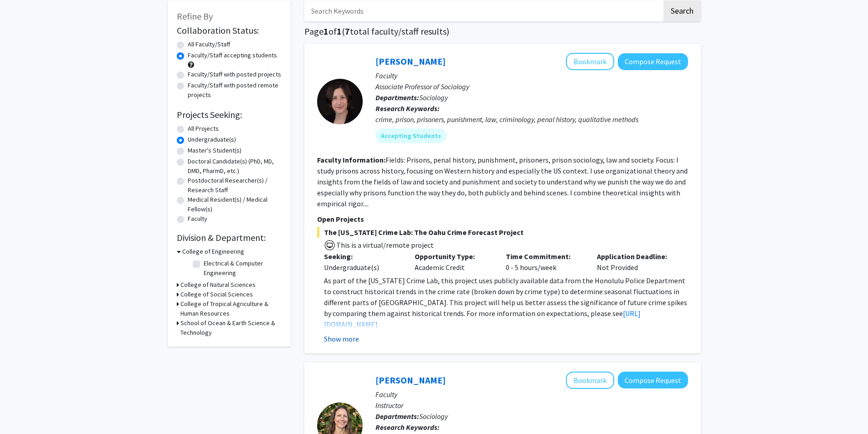  I want to click on h3: College of Social Sciences, so click(216, 294).